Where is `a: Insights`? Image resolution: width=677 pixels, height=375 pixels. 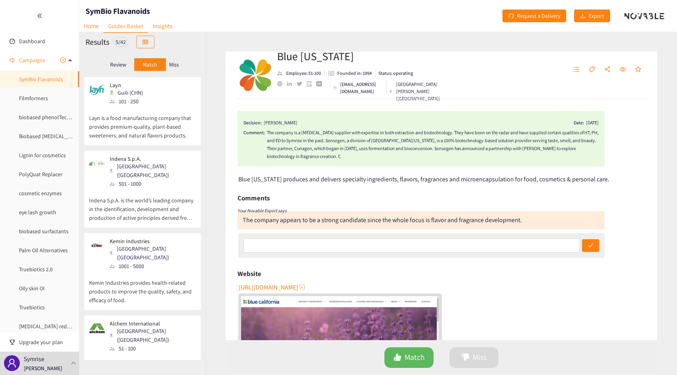 a: Insights is located at coordinates (162, 26).